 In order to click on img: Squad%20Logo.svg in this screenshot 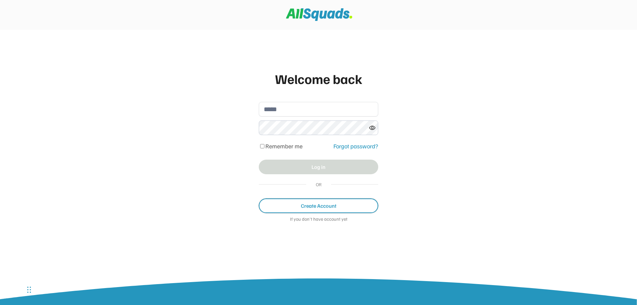, I will do `click(319, 15)`.